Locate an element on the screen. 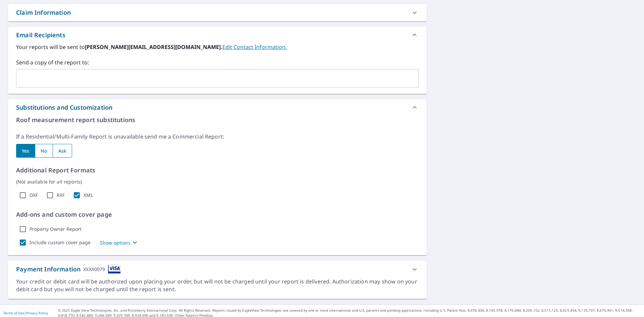 The height and width of the screenshot is (317, 644). a: Privacy Policy is located at coordinates (37, 313).